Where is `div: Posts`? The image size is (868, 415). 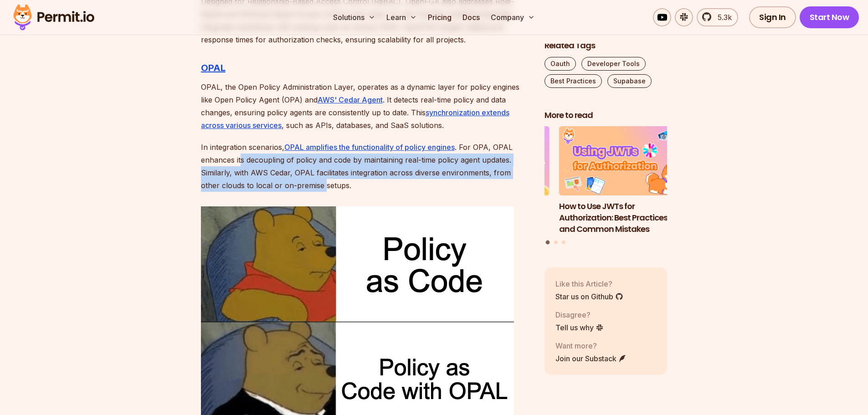 div: Posts is located at coordinates (606, 187).